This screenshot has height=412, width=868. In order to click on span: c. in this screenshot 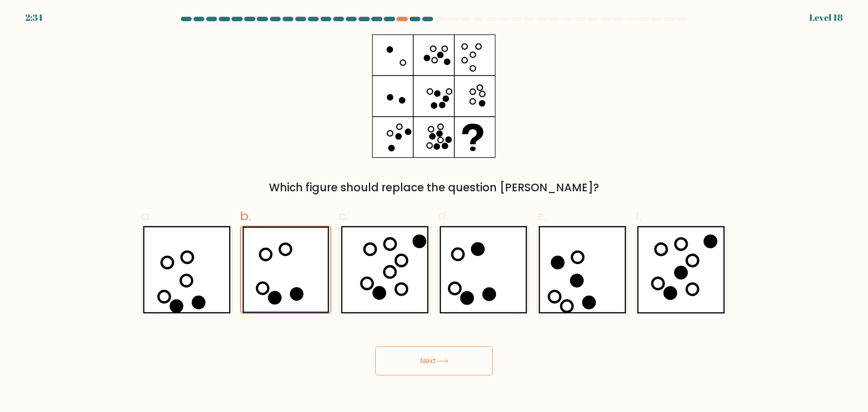, I will do `click(343, 215)`.